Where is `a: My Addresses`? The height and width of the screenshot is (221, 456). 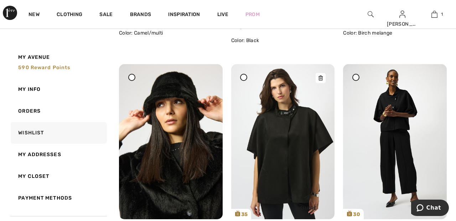
a: My Addresses is located at coordinates (58, 154).